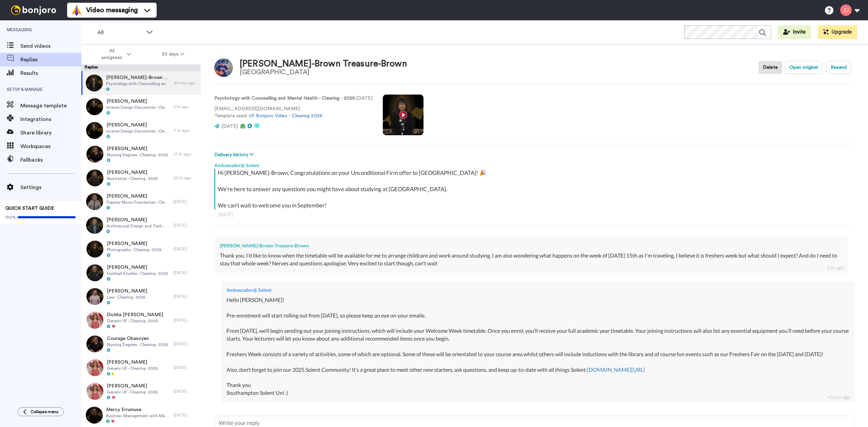 This screenshot has width=868, height=427. What do you see at coordinates (286, 116) in the screenshot?
I see `a: UF Bonjoro Video - Clearing 2025` at bounding box center [286, 116].